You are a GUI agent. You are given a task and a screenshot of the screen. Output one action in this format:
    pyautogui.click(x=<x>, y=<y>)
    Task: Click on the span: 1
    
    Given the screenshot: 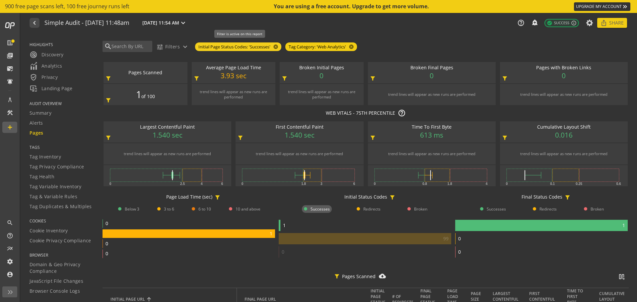 What is the action you would take?
    pyautogui.click(x=139, y=94)
    